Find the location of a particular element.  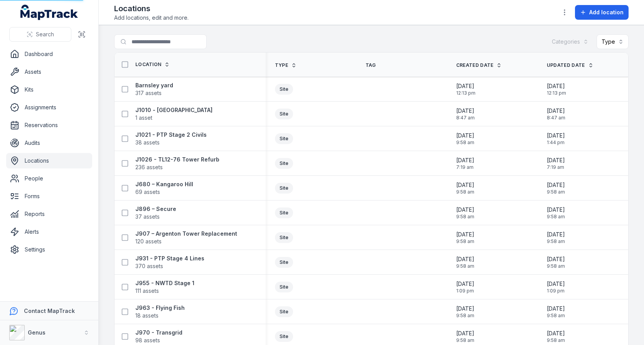

a: People is located at coordinates (49, 178).